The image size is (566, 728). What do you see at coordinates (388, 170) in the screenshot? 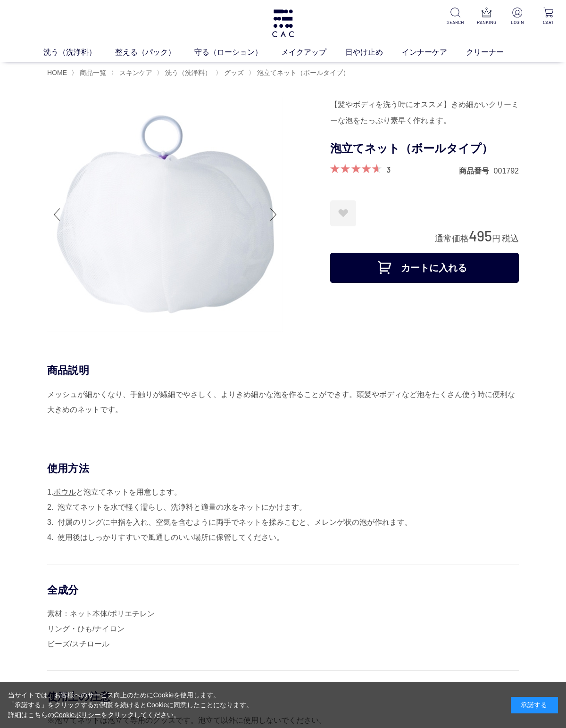
I see `a: 3` at bounding box center [388, 170].